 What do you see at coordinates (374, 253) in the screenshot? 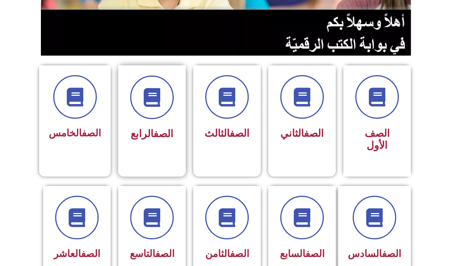
I see `span: السادس` at bounding box center [374, 253].